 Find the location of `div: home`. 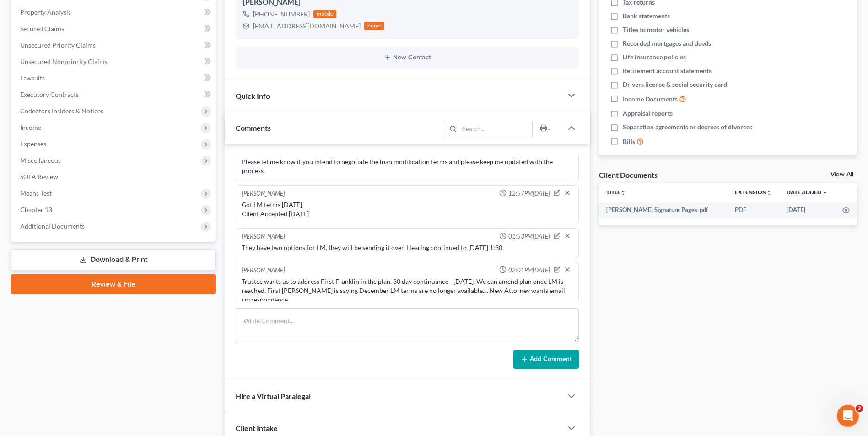

div: home is located at coordinates (375, 26).